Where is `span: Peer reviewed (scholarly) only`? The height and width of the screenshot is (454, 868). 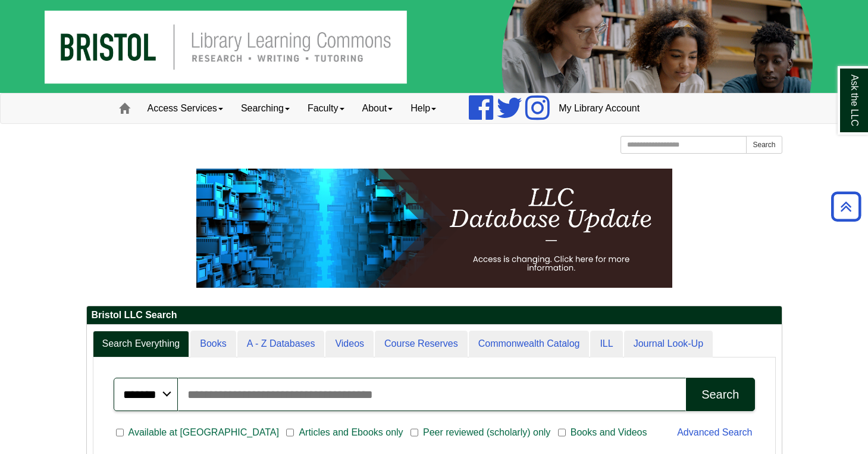 span: Peer reviewed (scholarly) only is located at coordinates (486, 433).